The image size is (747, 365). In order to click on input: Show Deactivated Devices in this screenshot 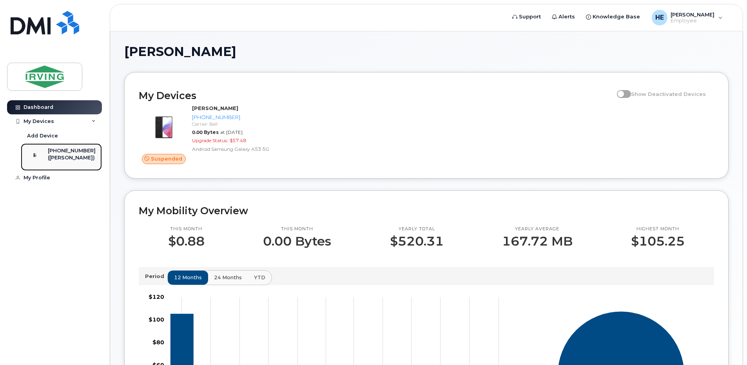, I will do `click(620, 90)`.